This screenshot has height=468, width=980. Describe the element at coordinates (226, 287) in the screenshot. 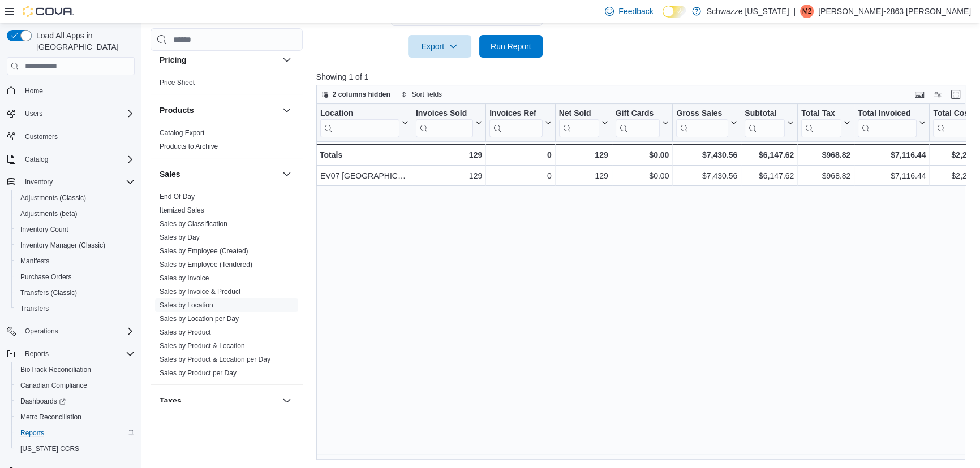

I see `div: Sales` at that location.